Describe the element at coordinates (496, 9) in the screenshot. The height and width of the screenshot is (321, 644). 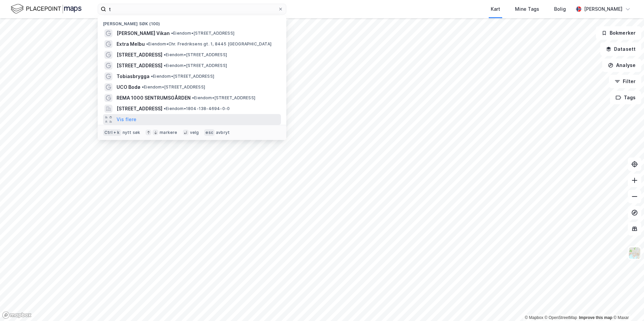
I see `div: Kart` at that location.